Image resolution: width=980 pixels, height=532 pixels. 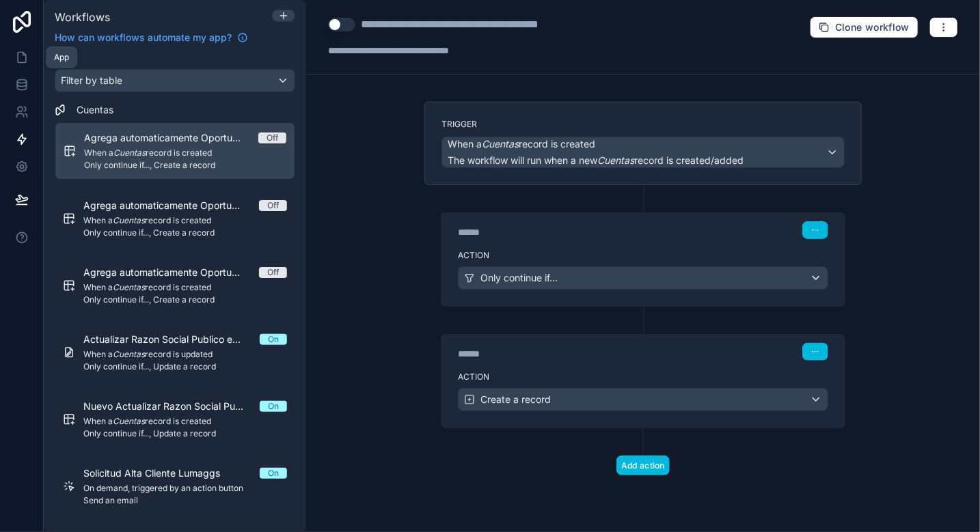 What do you see at coordinates (595, 160) in the screenshot?
I see `span: The workflow will run when a new record is created/added` at bounding box center [595, 160].